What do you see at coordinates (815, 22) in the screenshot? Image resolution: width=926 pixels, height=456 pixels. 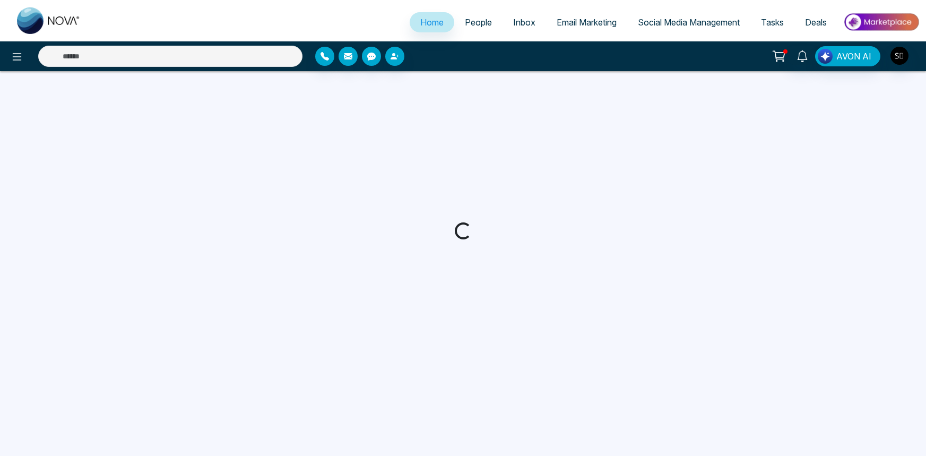 I see `span: Deals` at bounding box center [815, 22].